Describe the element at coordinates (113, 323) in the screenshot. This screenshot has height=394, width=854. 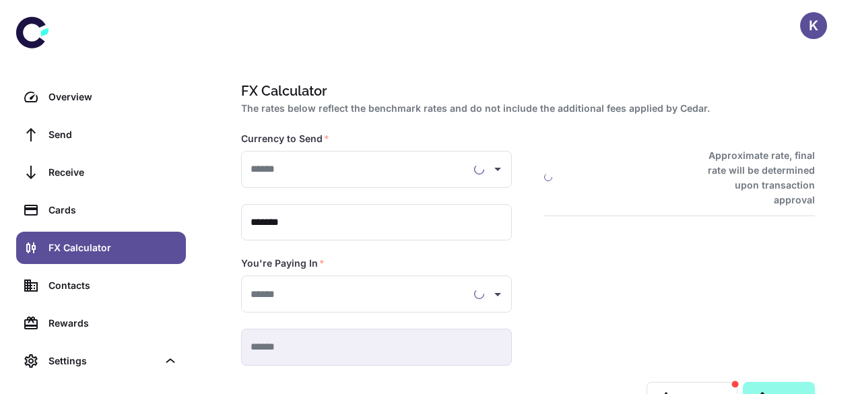
I see `div: Rewards` at that location.